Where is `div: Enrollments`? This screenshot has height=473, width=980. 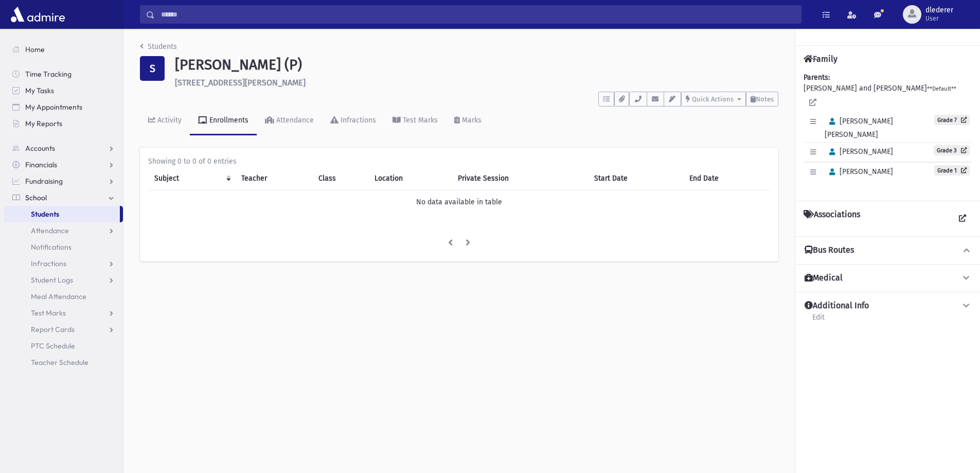
div: Enrollments is located at coordinates (228, 120).